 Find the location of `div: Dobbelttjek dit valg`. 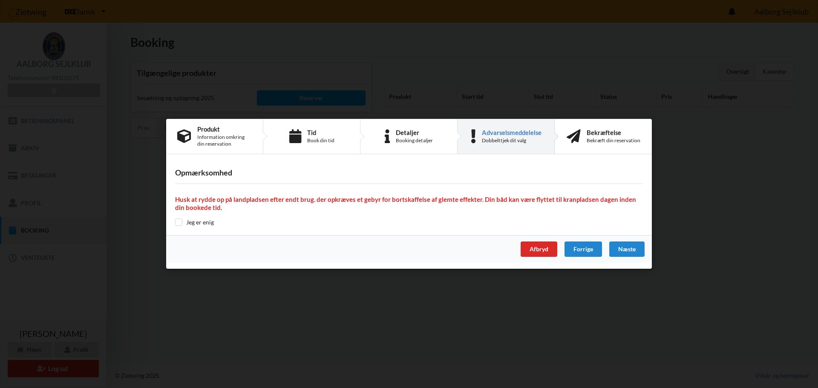

div: Dobbelttjek dit valg is located at coordinates (511, 141).